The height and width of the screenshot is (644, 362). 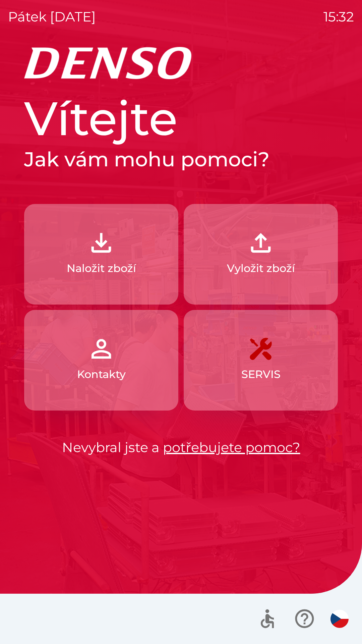 I want to click on button: Naložit zboží, so click(x=101, y=254).